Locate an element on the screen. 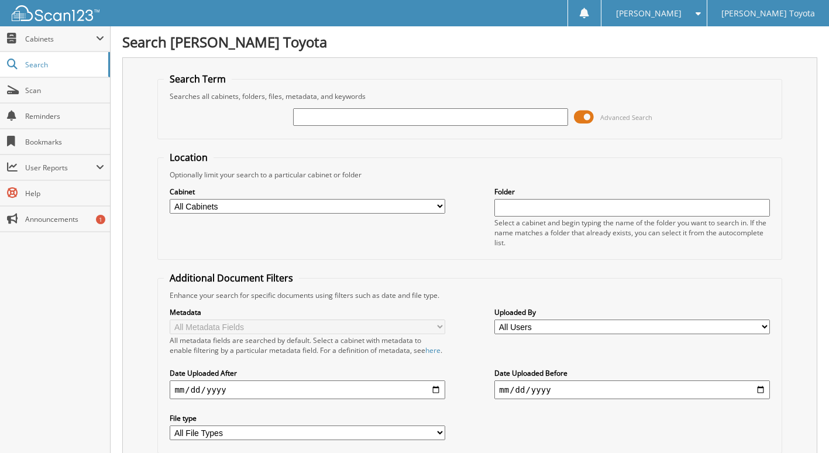 Image resolution: width=829 pixels, height=453 pixels. span: Search is located at coordinates (64, 64).